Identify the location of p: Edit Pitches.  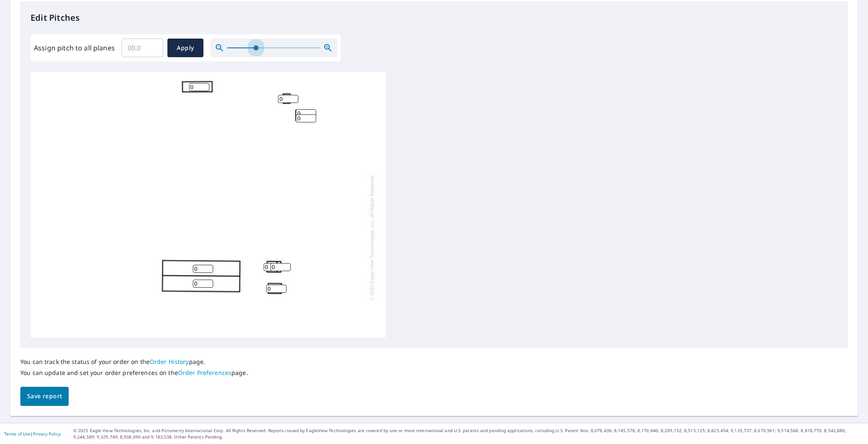
(434, 18).